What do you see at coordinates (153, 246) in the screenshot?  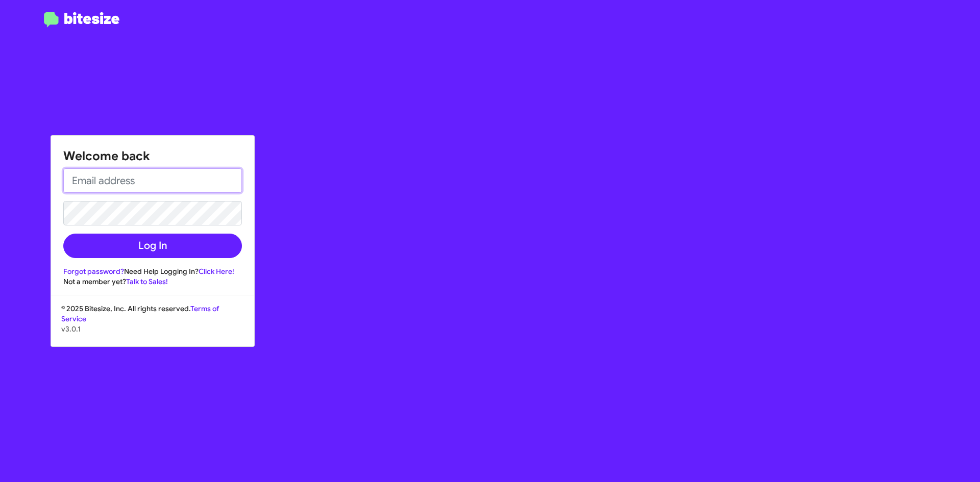 I see `button: Log In` at bounding box center [153, 246].